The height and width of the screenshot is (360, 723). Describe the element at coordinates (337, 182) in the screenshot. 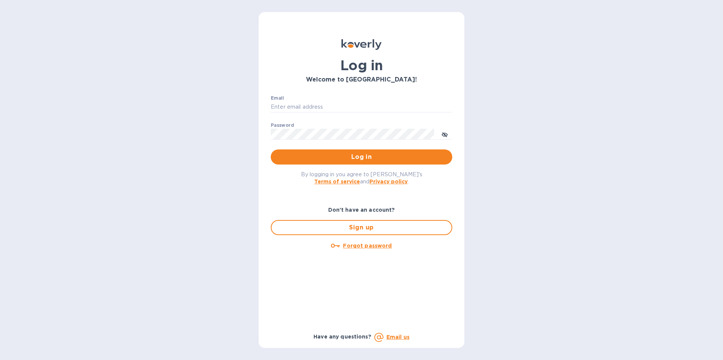

I see `a: Terms of service` at that location.